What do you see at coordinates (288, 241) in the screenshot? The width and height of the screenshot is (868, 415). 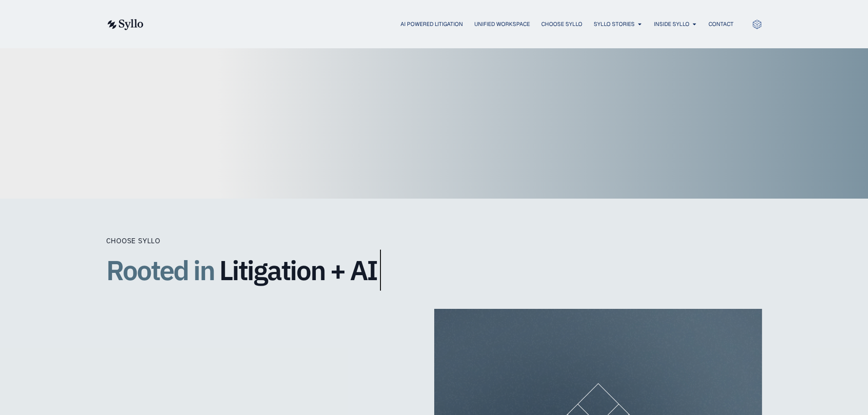 I see `div: Choose Syllo` at bounding box center [288, 241].